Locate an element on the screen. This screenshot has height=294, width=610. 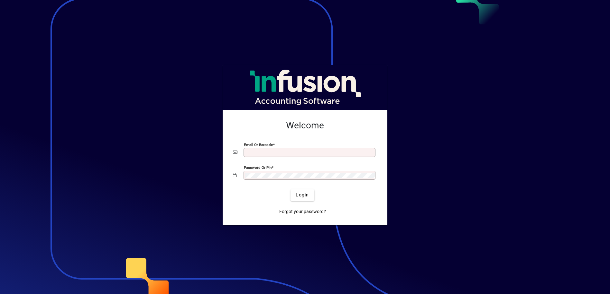
span: Forgot your password? is located at coordinates (302, 212).